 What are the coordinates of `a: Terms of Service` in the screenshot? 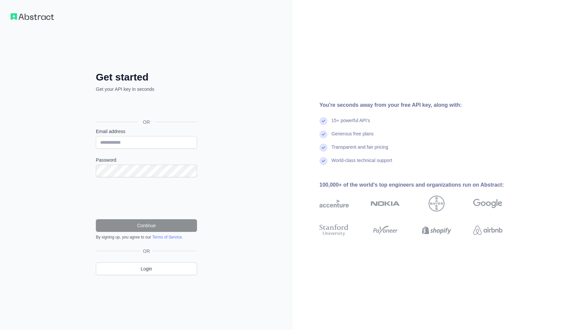 It's located at (167, 237).